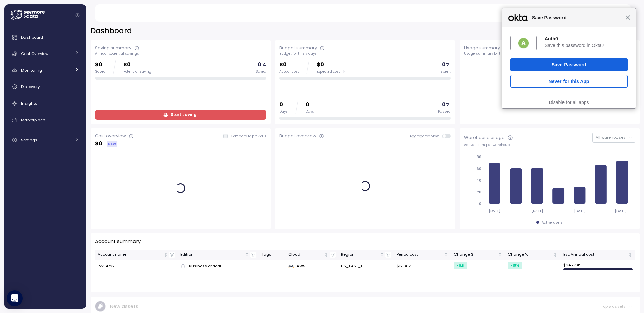 This screenshot has height=313, width=644. Describe the element at coordinates (445, 111) in the screenshot. I see `div: Passed` at that location.